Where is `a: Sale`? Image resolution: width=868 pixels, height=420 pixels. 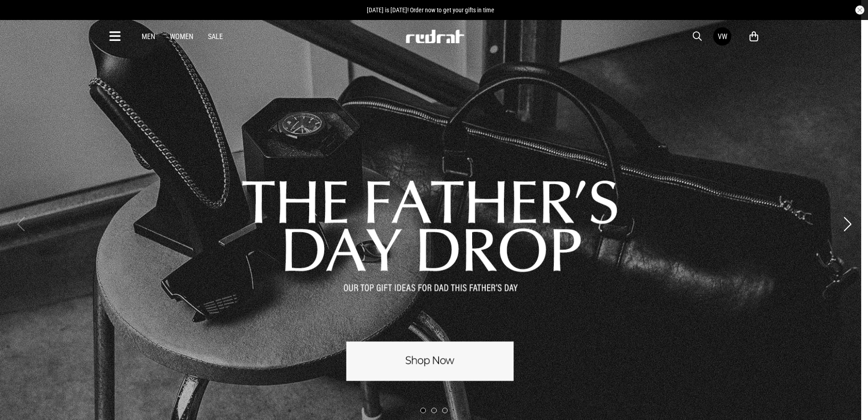 a: Sale is located at coordinates (215, 36).